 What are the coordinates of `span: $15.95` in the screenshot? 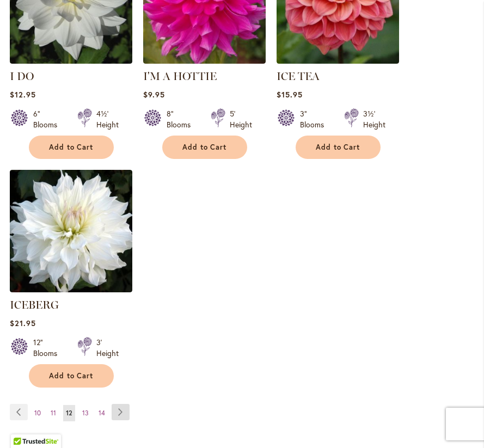 It's located at (290, 94).